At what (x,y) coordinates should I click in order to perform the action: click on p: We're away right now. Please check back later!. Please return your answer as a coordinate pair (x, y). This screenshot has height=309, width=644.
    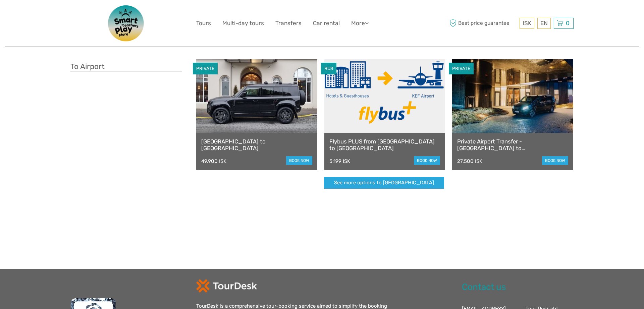
    Looking at the image, I should click on (43, 14).